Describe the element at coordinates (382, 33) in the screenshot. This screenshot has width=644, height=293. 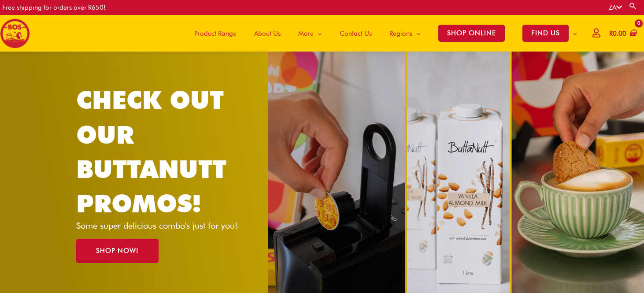
I see `nav: Site Navigation` at that location.